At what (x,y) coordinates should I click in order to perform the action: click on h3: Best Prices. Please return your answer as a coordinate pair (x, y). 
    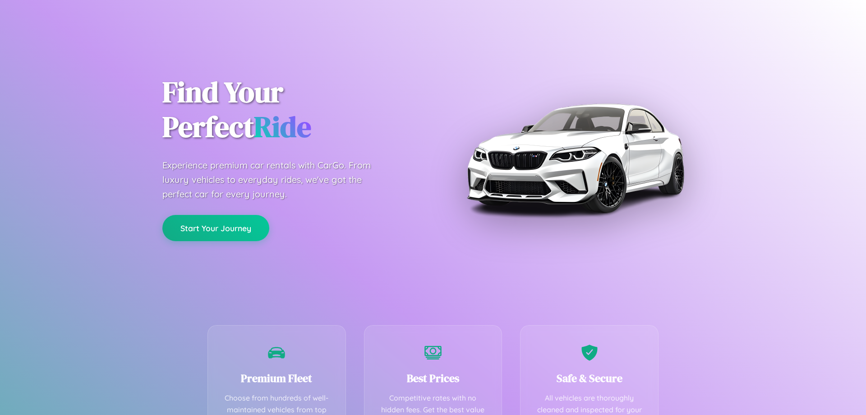
    Looking at the image, I should click on (433, 378).